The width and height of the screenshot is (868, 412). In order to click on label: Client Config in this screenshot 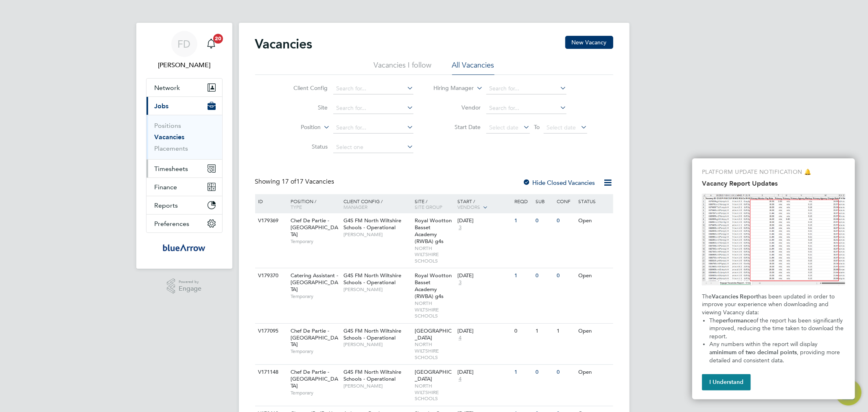, I will do `click(304, 88)`.